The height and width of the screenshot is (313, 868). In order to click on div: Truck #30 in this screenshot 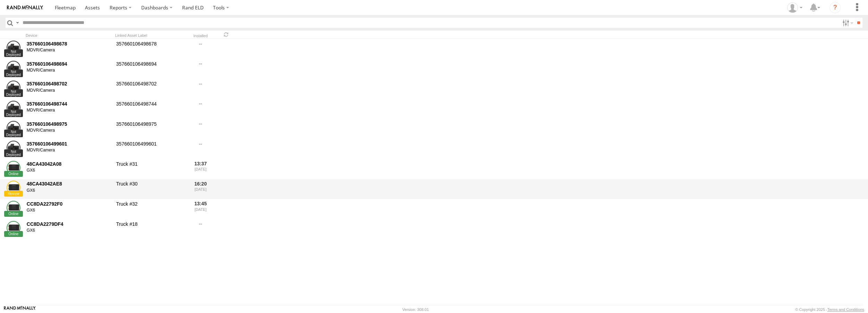, I will do `click(150, 189)`.